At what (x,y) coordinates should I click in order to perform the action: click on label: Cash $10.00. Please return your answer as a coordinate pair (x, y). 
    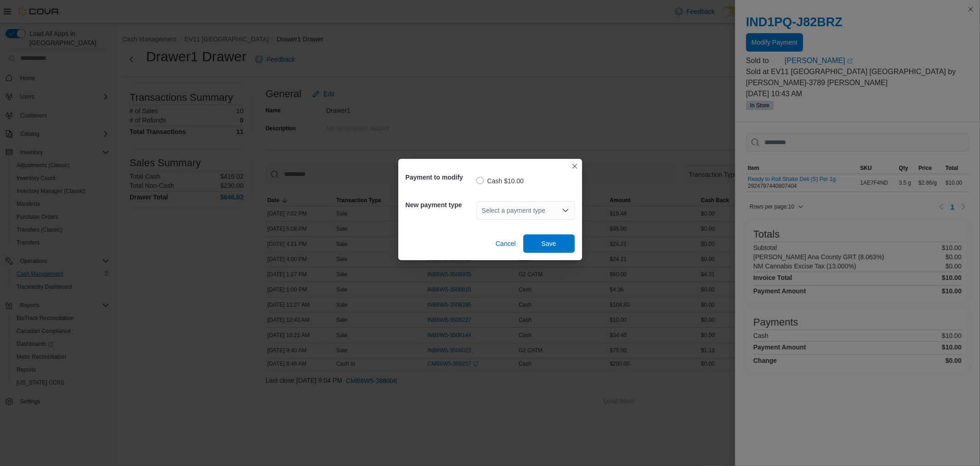
    Looking at the image, I should click on (500, 181).